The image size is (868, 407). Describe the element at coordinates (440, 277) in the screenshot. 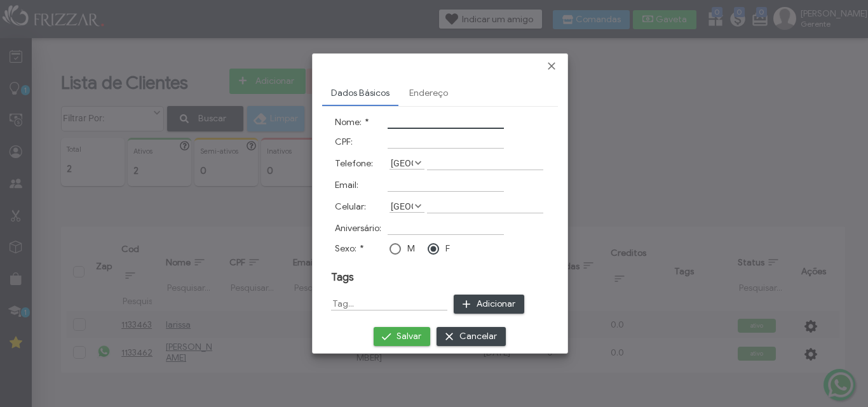

I see `h3: Tags` at that location.